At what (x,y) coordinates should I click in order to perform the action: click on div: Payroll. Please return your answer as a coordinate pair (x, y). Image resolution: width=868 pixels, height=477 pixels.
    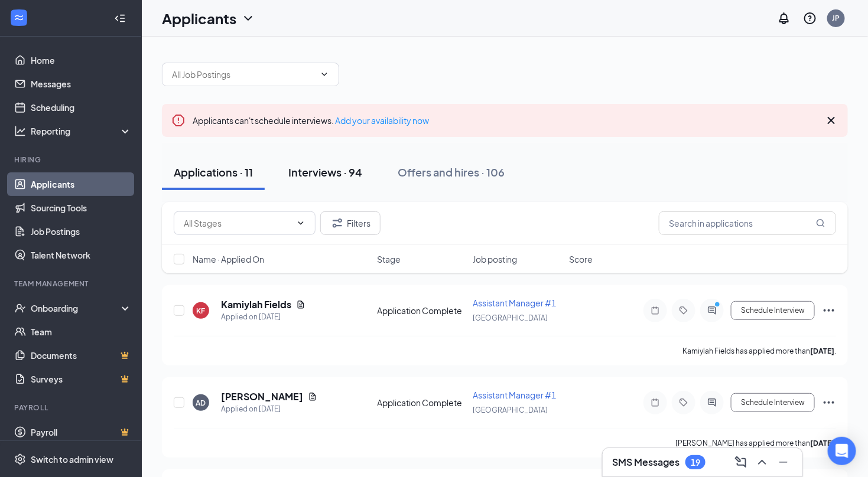
    Looking at the image, I should click on (71, 408).